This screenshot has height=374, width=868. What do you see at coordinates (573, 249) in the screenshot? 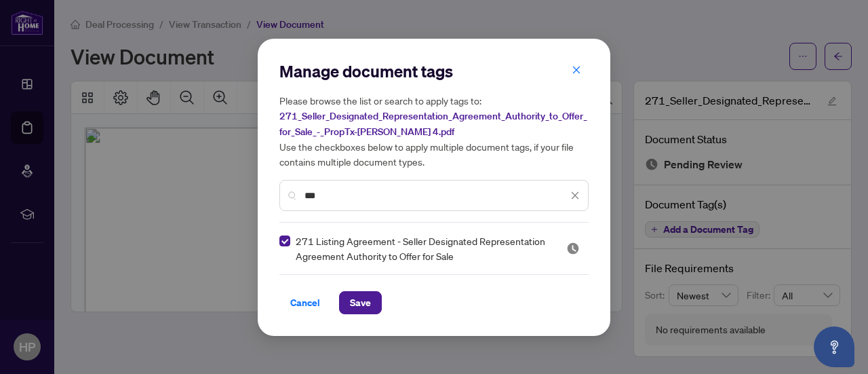
I see `img: status` at bounding box center [573, 249].